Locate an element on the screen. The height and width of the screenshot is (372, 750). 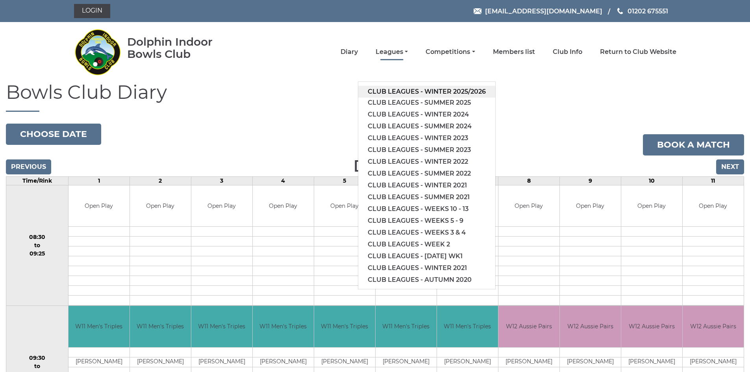
td: 11 is located at coordinates (713, 181).